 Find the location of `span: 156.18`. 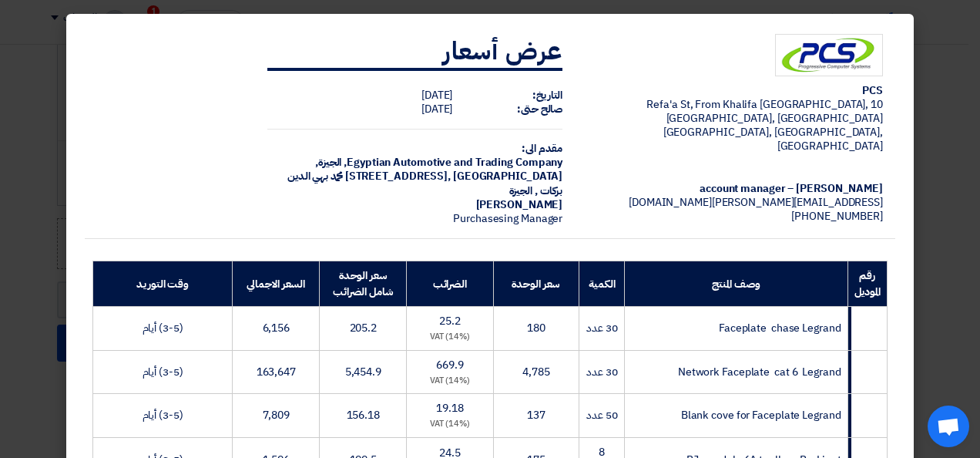

span: 156.18 is located at coordinates (363, 415).